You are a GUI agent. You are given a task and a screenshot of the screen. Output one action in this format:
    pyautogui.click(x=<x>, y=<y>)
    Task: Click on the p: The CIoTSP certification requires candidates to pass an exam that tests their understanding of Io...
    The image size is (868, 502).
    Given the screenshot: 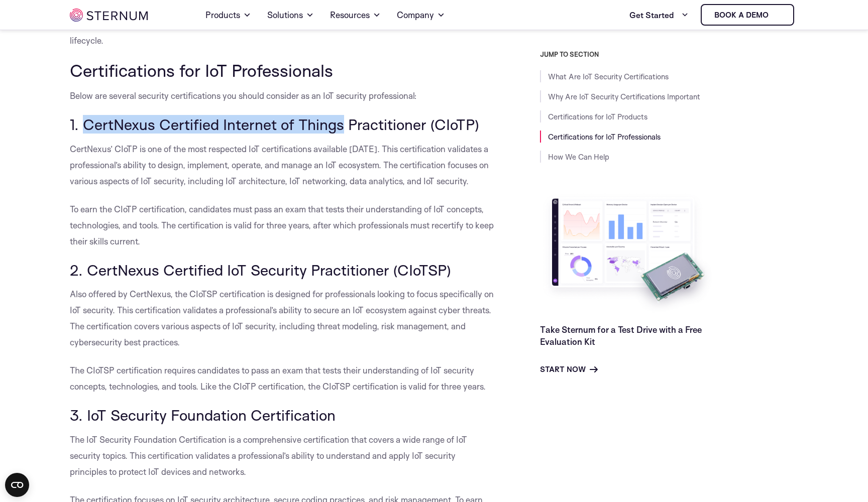 What is the action you would take?
    pyautogui.click(x=283, y=379)
    